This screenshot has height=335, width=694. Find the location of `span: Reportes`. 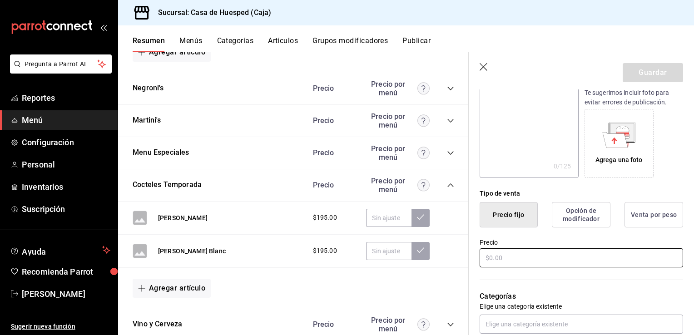

span: Reportes is located at coordinates (66, 98).